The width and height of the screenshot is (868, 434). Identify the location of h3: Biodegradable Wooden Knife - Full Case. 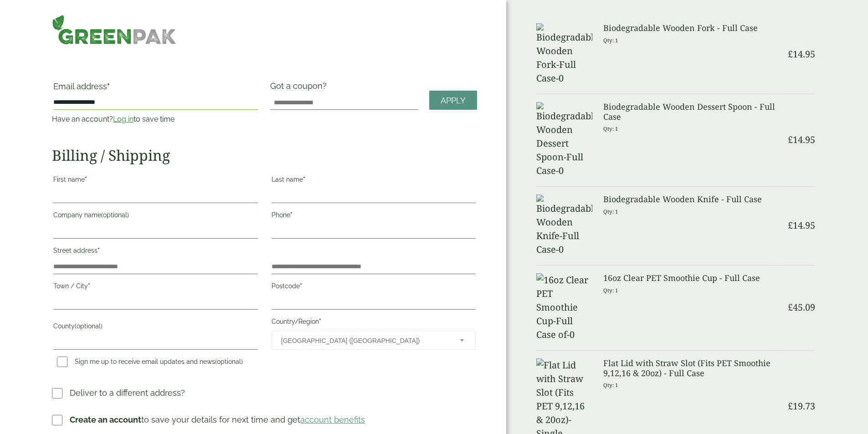
(690, 199).